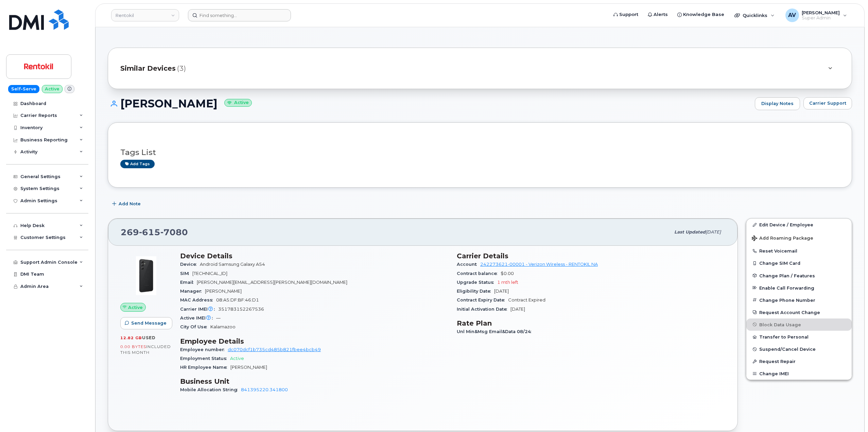 This screenshot has width=868, height=432. What do you see at coordinates (137, 164) in the screenshot?
I see `a: Add tags` at bounding box center [137, 164].